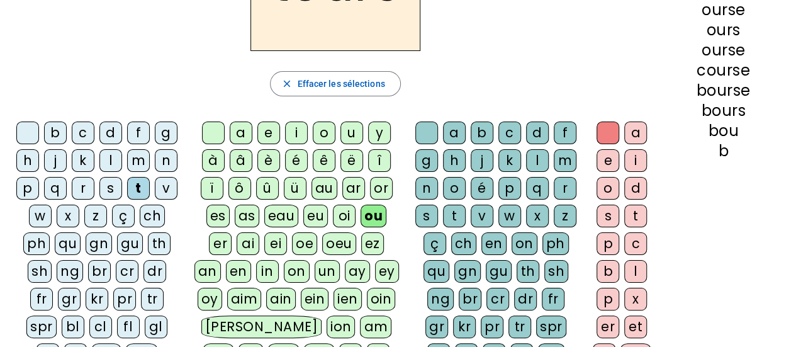  What do you see at coordinates (467, 271) in the screenshot?
I see `div: gn` at bounding box center [467, 271].